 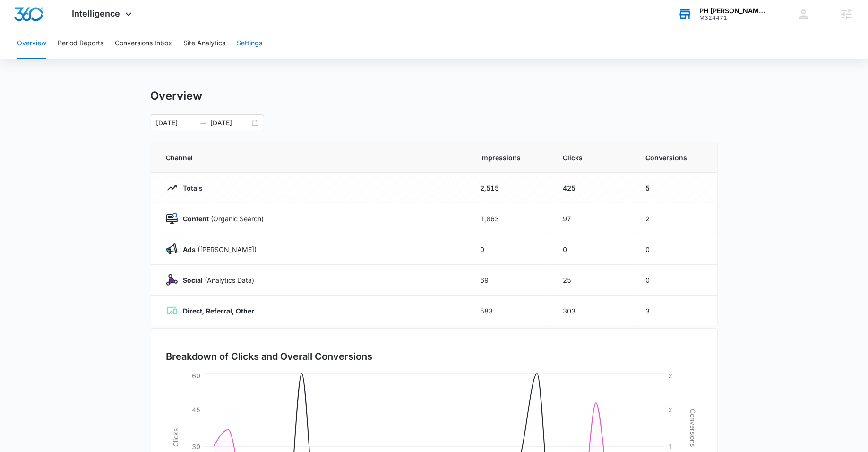 I want to click on button: Conversions Inbox, so click(x=143, y=43).